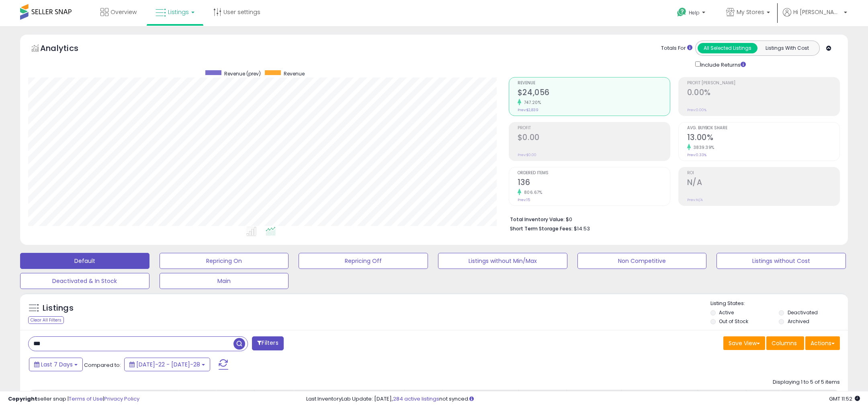 The image size is (868, 407). I want to click on label: Deactivated, so click(802, 312).